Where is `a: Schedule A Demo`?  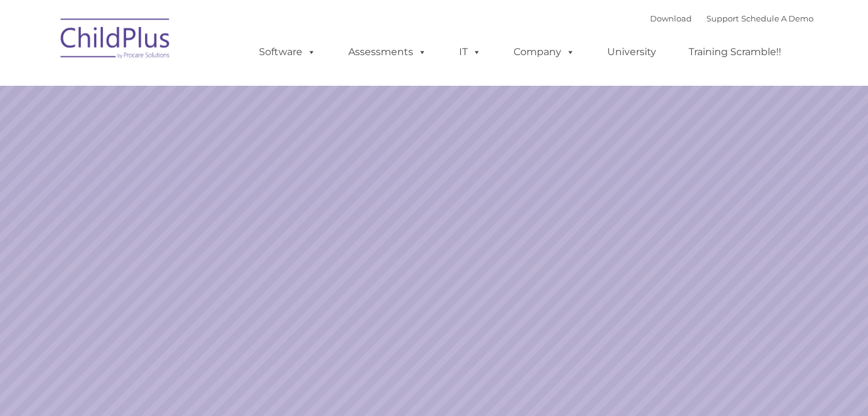
a: Schedule A Demo is located at coordinates (777, 19).